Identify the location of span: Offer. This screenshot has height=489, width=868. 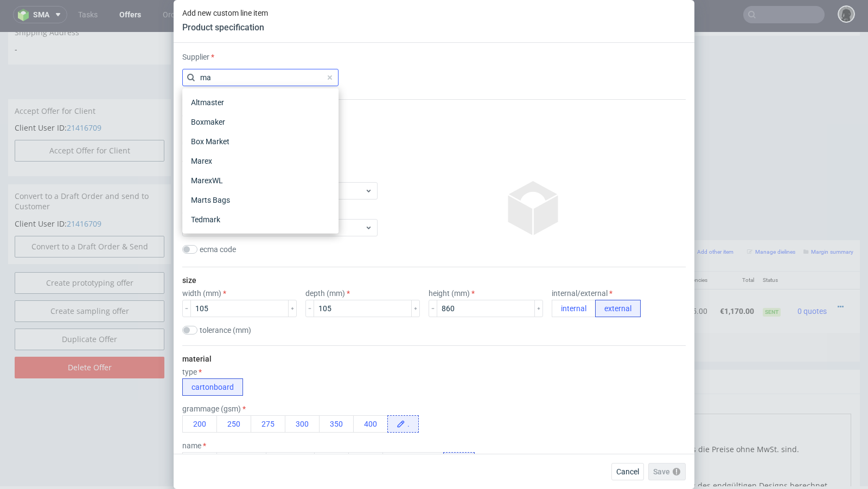
(194, 224).